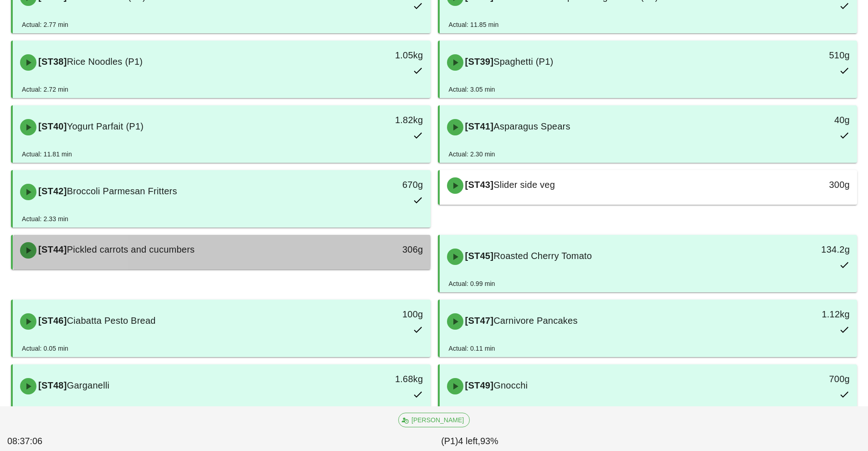 The image size is (868, 451). What do you see at coordinates (131, 250) in the screenshot?
I see `span: Pickled carrots and cucumbers` at bounding box center [131, 250].